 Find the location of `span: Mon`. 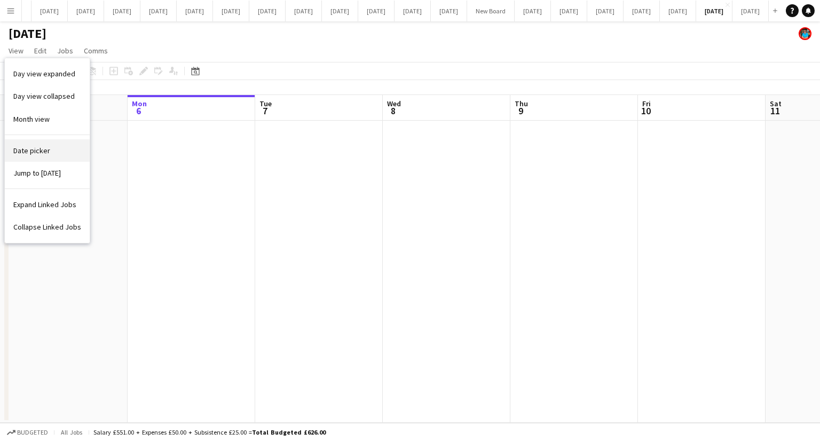

span: Mon is located at coordinates (139, 104).